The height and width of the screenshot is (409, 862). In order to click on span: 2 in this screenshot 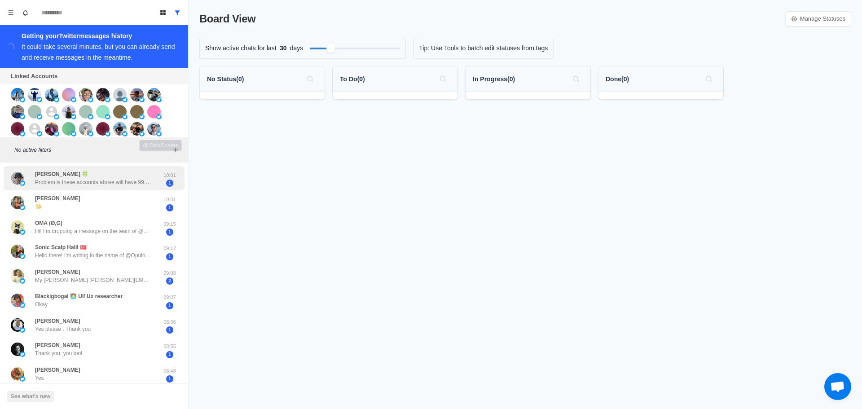, I will do `click(170, 281)`.